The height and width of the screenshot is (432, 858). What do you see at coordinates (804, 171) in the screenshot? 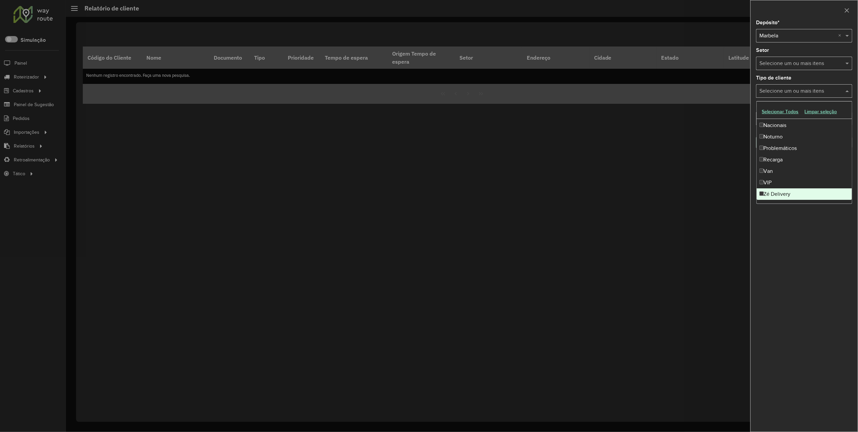
I see `div: Van` at bounding box center [804, 171].